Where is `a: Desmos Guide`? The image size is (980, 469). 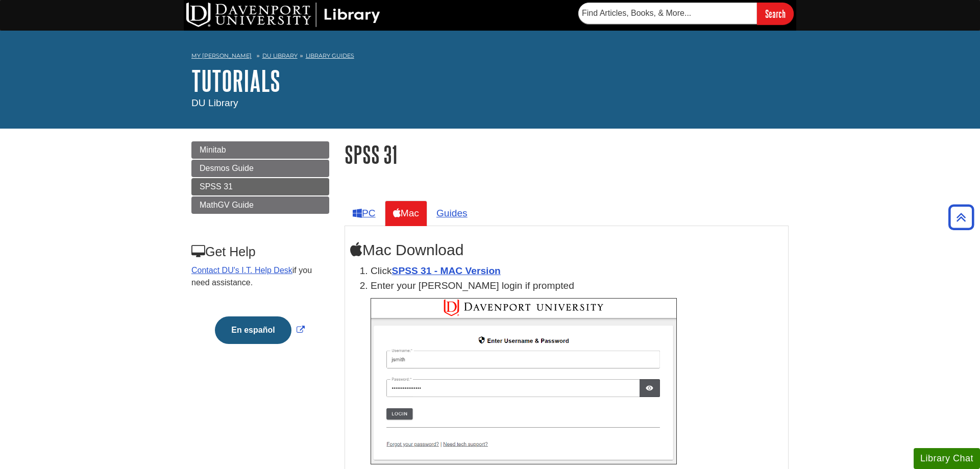
a: Desmos Guide is located at coordinates (260, 168).